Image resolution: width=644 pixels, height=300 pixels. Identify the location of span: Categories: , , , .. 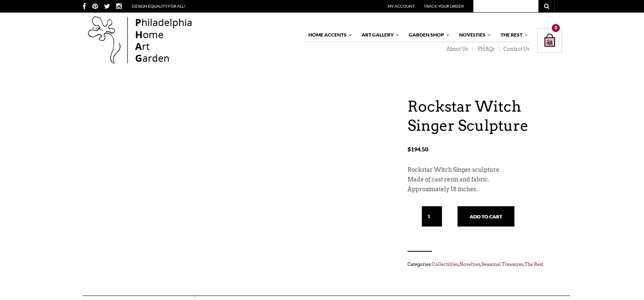
(485, 264).